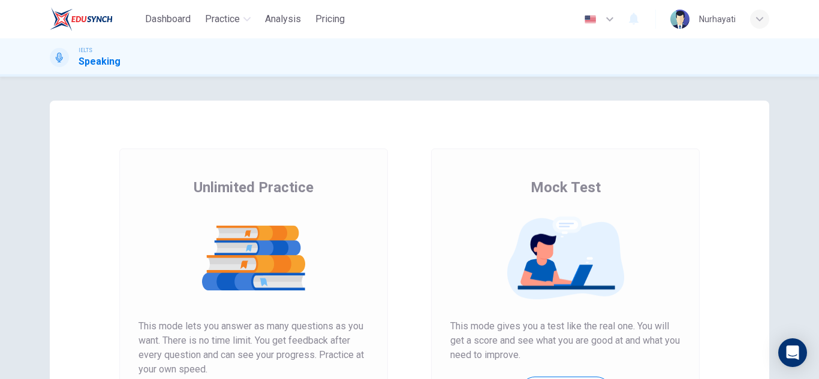 Image resolution: width=819 pixels, height=379 pixels. I want to click on span: Pricing, so click(330, 19).